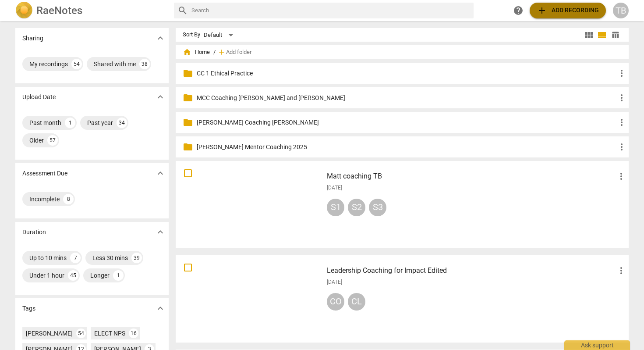  I want to click on div: Incomplete, so click(44, 199).